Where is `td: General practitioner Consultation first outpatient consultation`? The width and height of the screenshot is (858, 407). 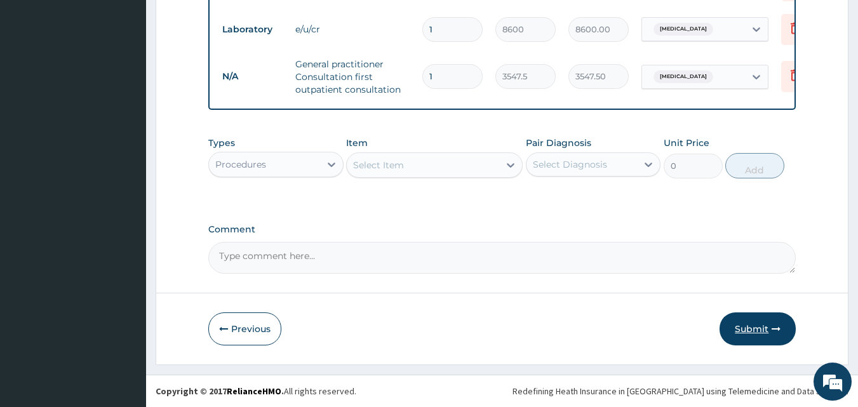
td: General practitioner Consultation first outpatient consultation is located at coordinates (352, 77).